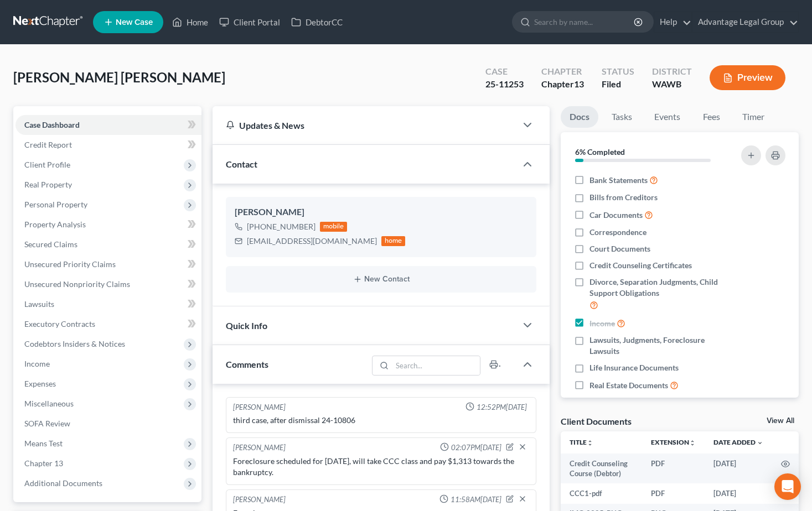 The height and width of the screenshot is (511, 812). I want to click on a: Events, so click(667, 117).